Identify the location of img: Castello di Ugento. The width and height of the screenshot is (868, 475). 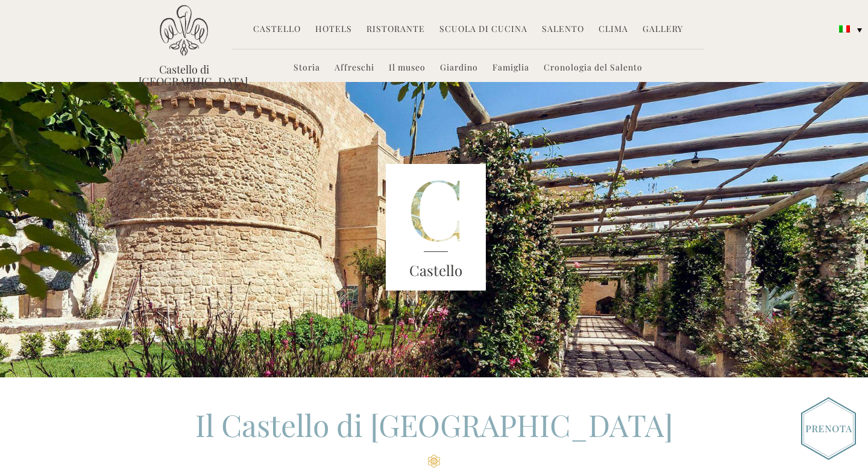
(184, 30).